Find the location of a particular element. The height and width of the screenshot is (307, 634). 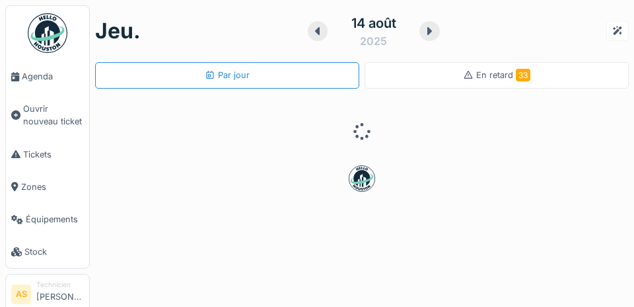

li: AS is located at coordinates (21, 294).